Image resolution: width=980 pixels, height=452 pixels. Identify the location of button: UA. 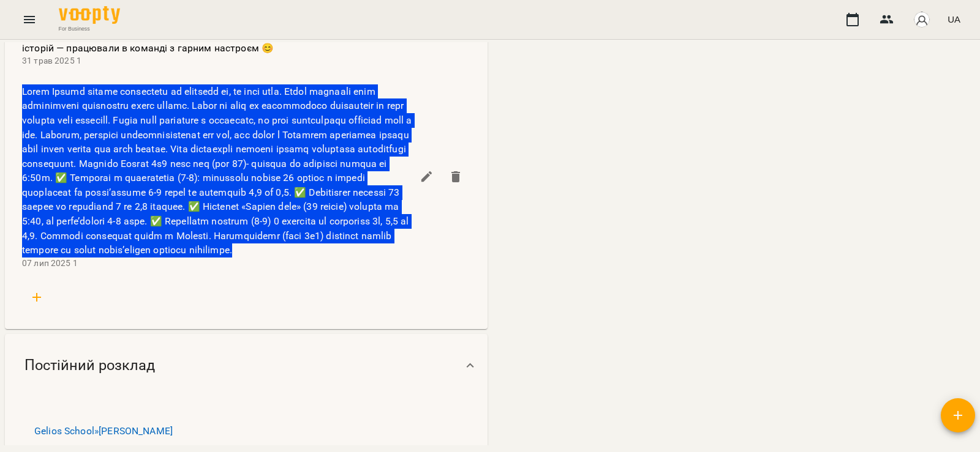
(954, 19).